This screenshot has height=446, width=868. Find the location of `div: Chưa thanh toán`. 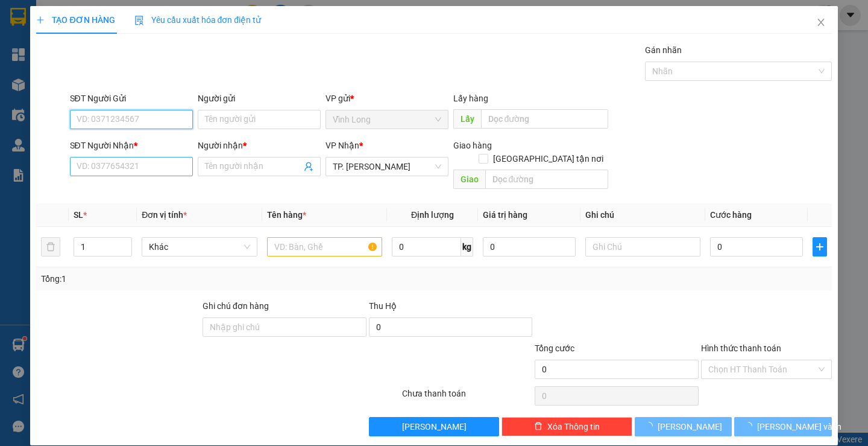

div: Chưa thanh toán is located at coordinates (467, 397).